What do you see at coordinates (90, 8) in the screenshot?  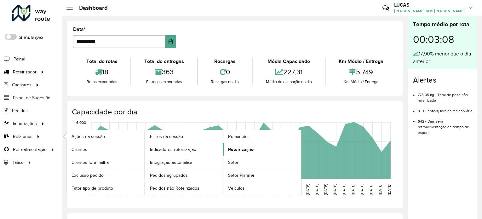 I see `h2: Dashboard` at bounding box center [90, 8].